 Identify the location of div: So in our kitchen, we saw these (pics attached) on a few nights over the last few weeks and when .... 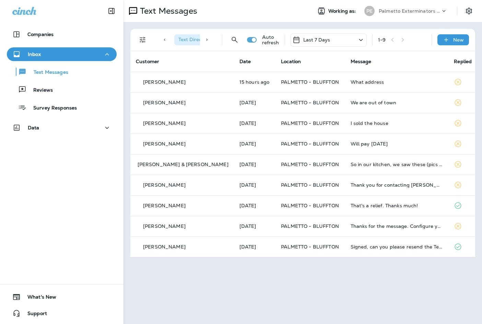
(397, 164).